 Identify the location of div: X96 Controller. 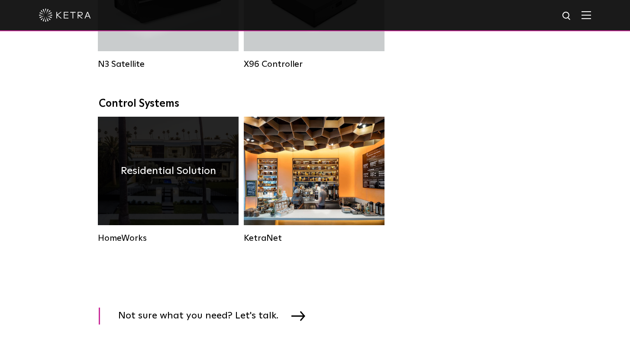
(315, 64).